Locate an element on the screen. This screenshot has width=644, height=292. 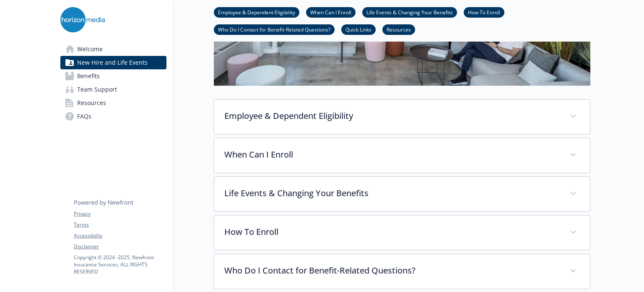
a: Disclaimer is located at coordinates (120, 247).